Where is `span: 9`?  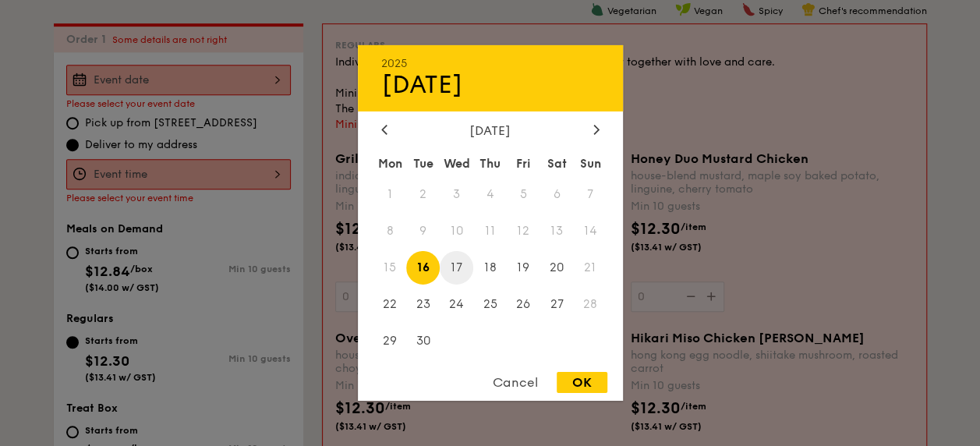
span: 9 is located at coordinates (423, 231).